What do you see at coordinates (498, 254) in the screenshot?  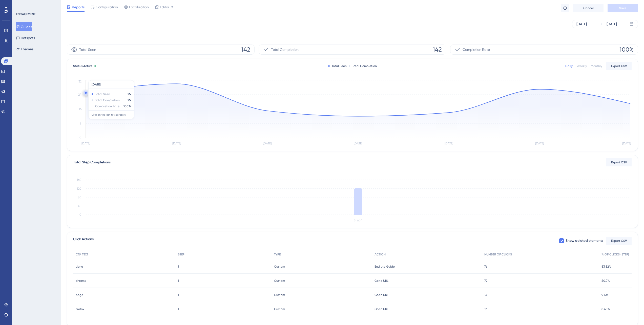 I see `span: NUMBER OF CLICKS` at bounding box center [498, 254].